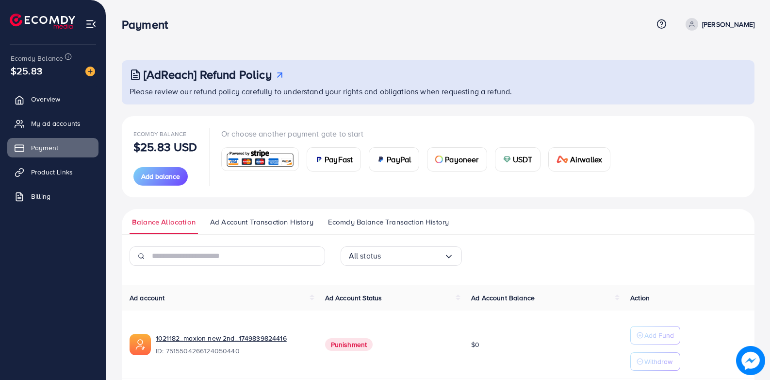 The height and width of the screenshot is (380, 770). I want to click on p: $25.83 USD, so click(166, 147).